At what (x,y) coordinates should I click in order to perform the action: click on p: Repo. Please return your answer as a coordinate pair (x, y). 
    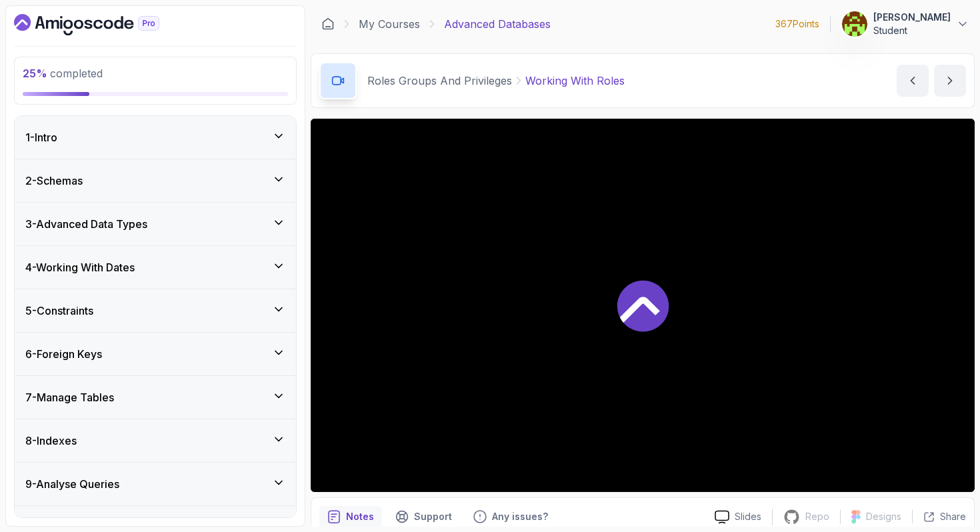
    Looking at the image, I should click on (817, 517).